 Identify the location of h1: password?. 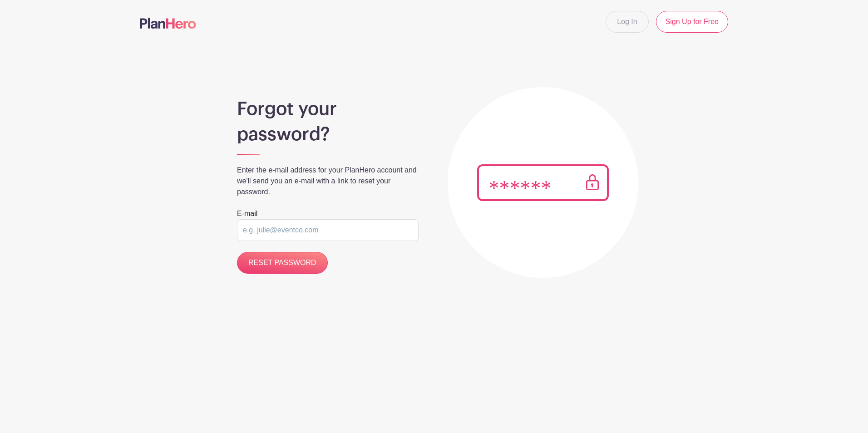
(328, 134).